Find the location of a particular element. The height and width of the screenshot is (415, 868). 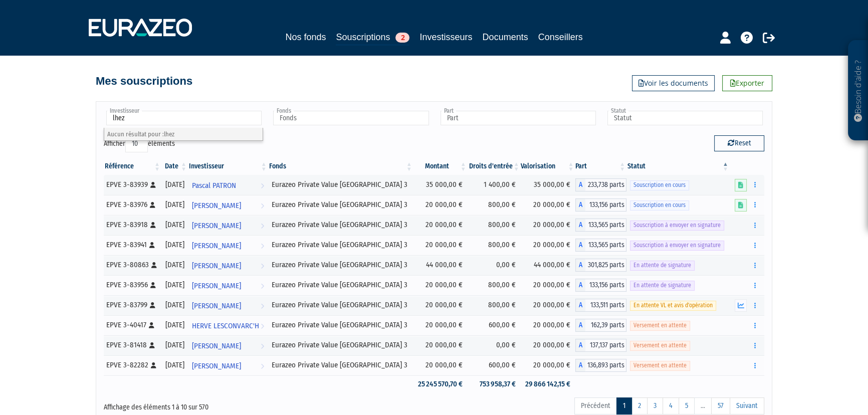

a: Exporter is located at coordinates (747, 83).